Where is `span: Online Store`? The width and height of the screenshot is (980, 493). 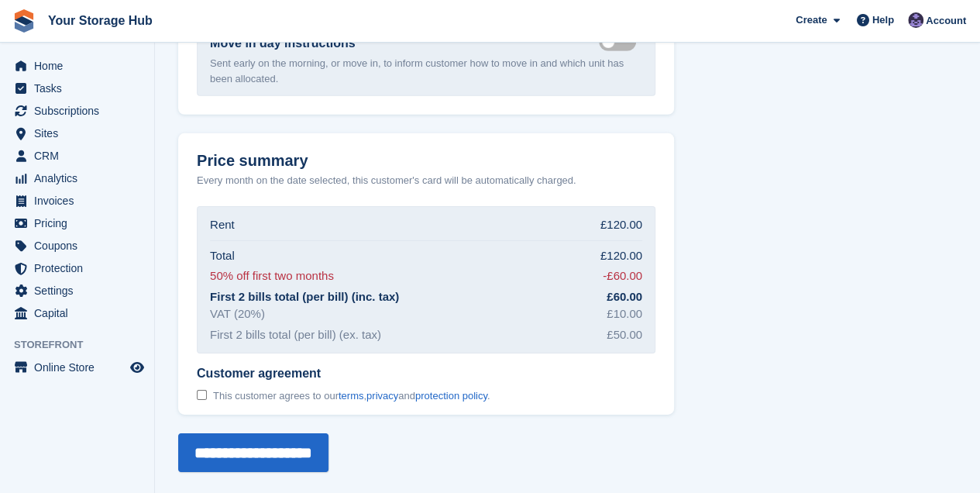 span: Online Store is located at coordinates (80, 367).